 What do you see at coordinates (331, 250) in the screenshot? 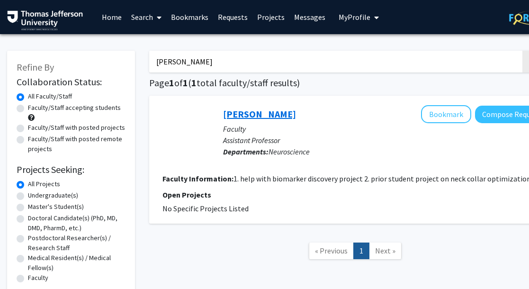
I see `span: « Previous` at bounding box center [331, 250].